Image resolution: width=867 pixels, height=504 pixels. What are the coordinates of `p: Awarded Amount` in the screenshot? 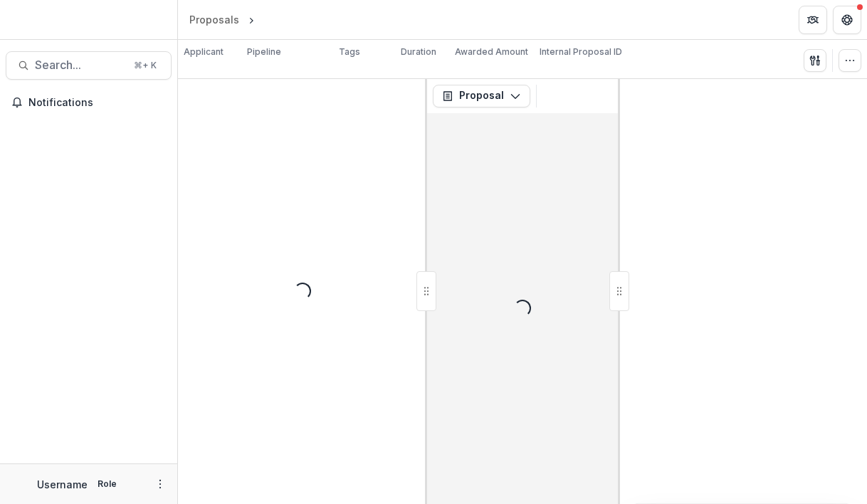 It's located at (492, 52).